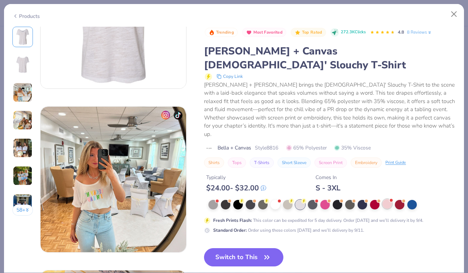 The width and height of the screenshot is (468, 273). I want to click on a: 8 Reviews, so click(420, 32).